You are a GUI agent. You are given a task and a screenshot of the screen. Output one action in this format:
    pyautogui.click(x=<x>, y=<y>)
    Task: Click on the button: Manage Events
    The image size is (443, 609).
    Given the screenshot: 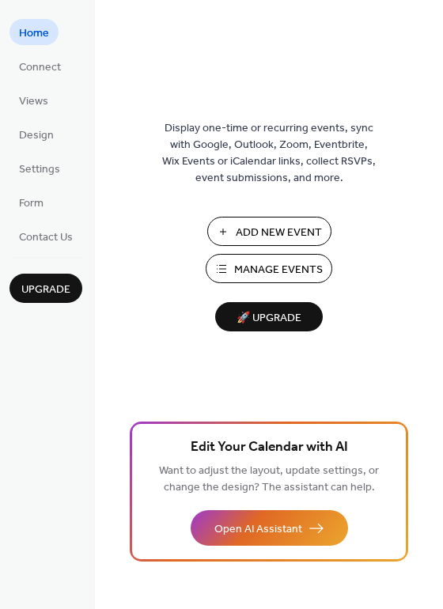 What is the action you would take?
    pyautogui.click(x=269, y=268)
    